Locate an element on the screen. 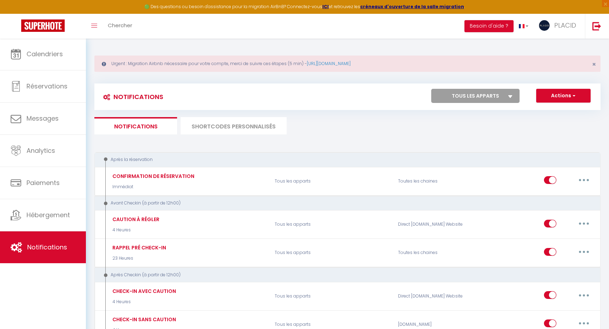 The width and height of the screenshot is (609, 329). span: Messages is located at coordinates (42, 118).